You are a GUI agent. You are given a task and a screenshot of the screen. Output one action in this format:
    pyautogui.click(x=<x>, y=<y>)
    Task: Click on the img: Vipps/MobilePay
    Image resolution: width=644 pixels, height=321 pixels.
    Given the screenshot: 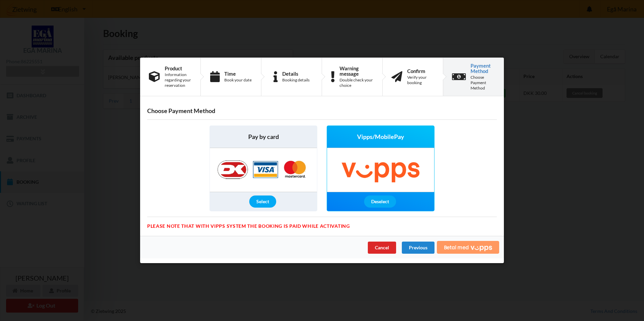 What is the action you would take?
    pyautogui.click(x=381, y=170)
    